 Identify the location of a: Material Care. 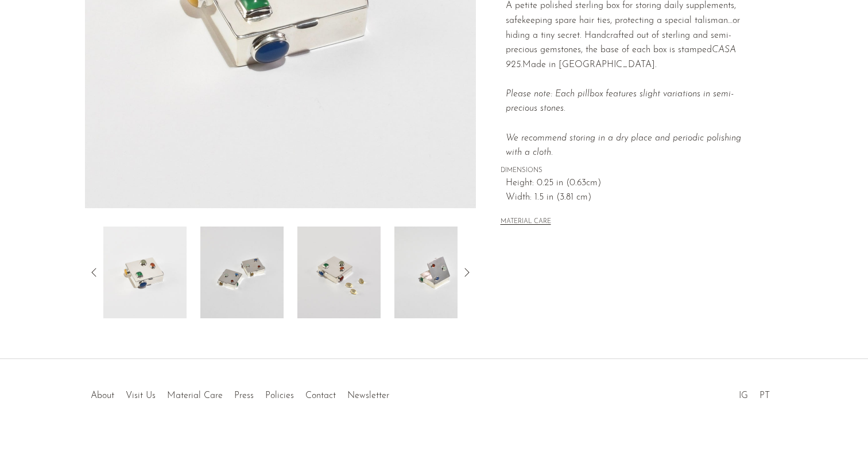
(195, 396).